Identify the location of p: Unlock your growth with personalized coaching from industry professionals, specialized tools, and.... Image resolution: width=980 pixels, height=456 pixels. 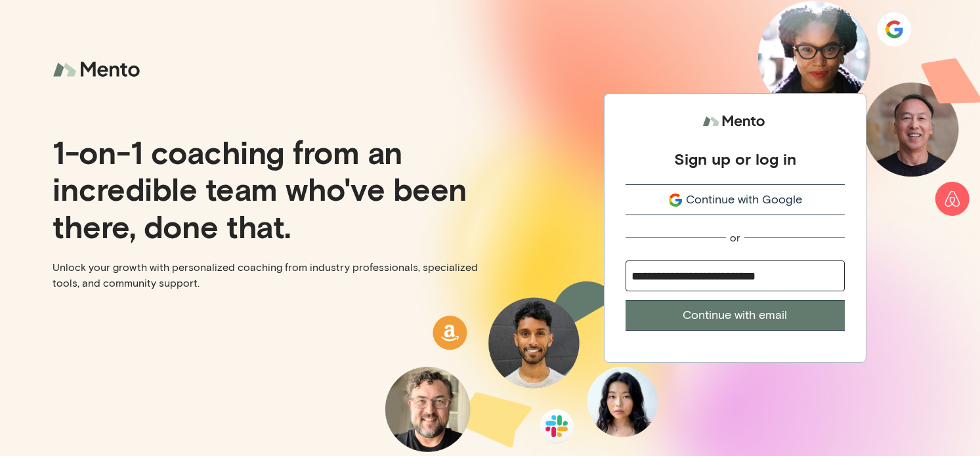
(266, 276).